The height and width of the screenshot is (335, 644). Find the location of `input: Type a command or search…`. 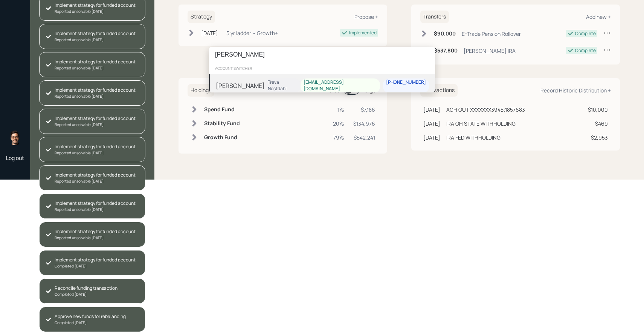

input: Type a command or search… is located at coordinates (322, 55).